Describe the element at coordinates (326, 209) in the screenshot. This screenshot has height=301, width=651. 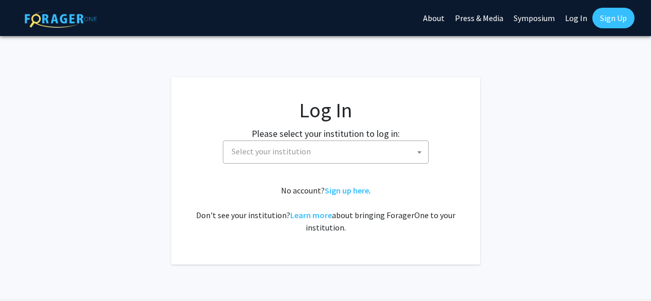
I see `div: No account? . Don't see your institution? about bringing ForagerOne to your institution.` at that location.